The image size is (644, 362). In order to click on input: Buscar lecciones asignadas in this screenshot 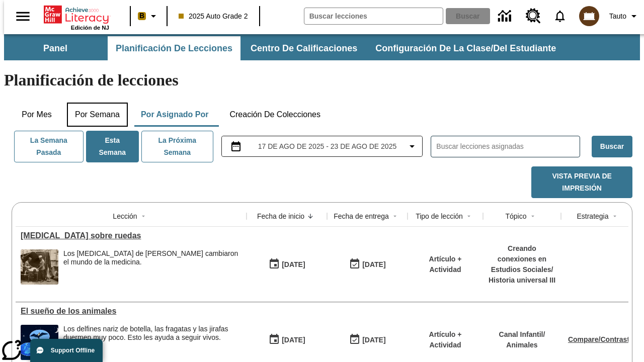, I will do `click(508, 146)`.